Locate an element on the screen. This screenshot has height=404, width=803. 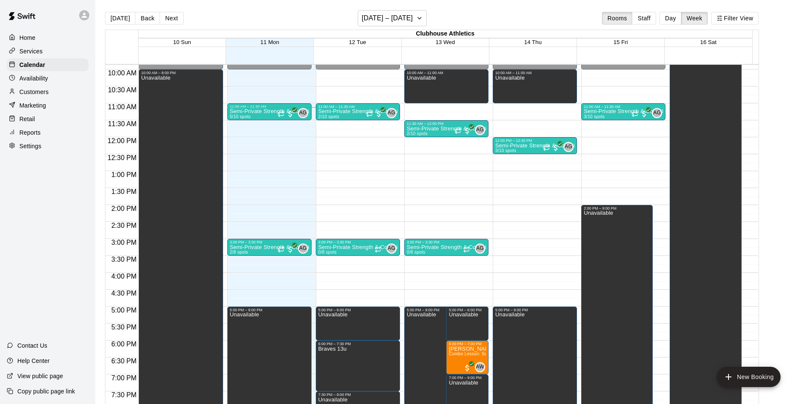
button: Day is located at coordinates (670, 18).